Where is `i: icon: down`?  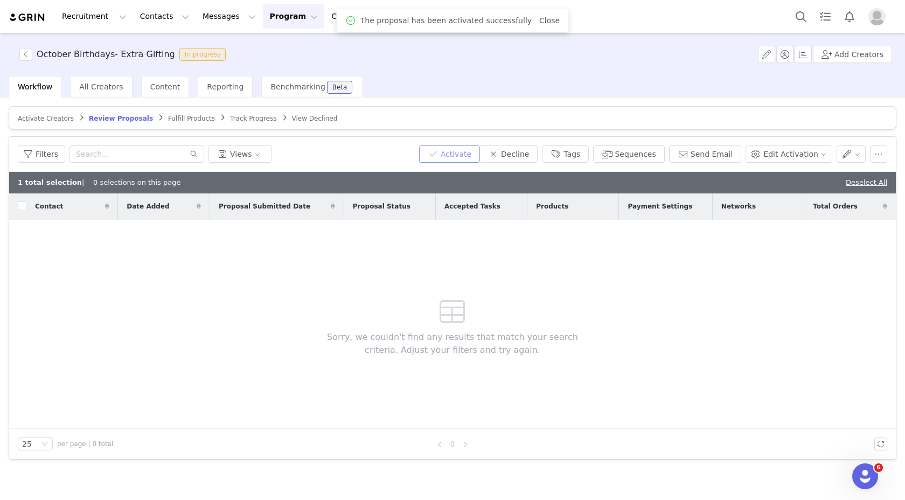
i: icon: down is located at coordinates (45, 444).